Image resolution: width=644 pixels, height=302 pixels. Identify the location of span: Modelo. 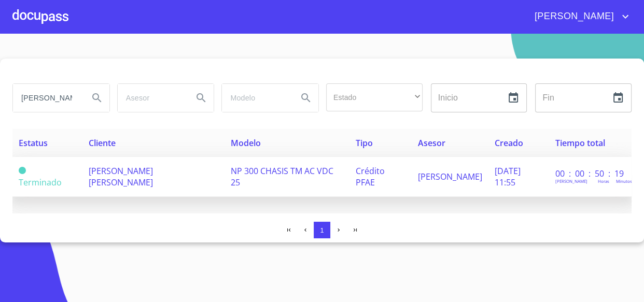
(246, 143).